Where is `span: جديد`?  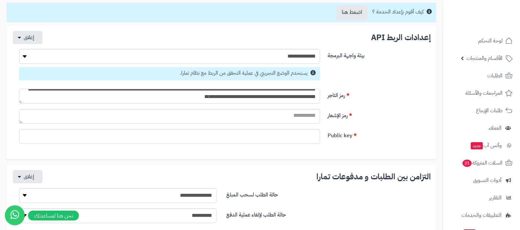
span: جديد is located at coordinates (477, 146).